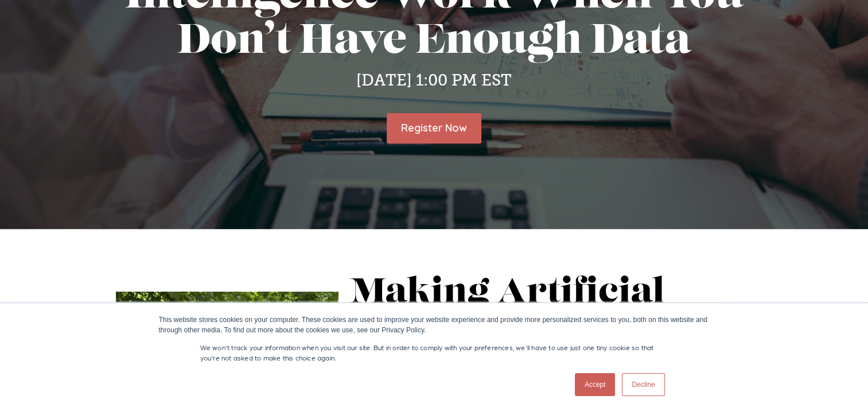  I want to click on p: We won't track your information when you visit our site. But in order to comply with your prefere..., so click(435, 352).